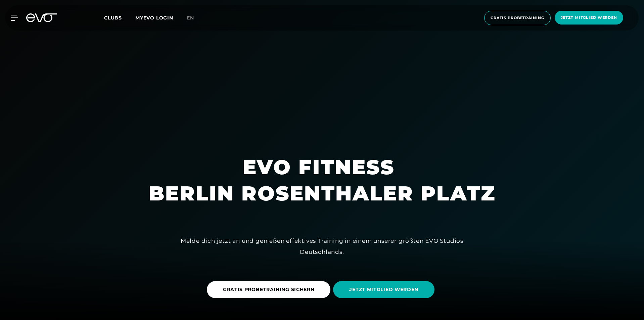  Describe the element at coordinates (154, 18) in the screenshot. I see `a: MYEVO LOGIN` at that location.